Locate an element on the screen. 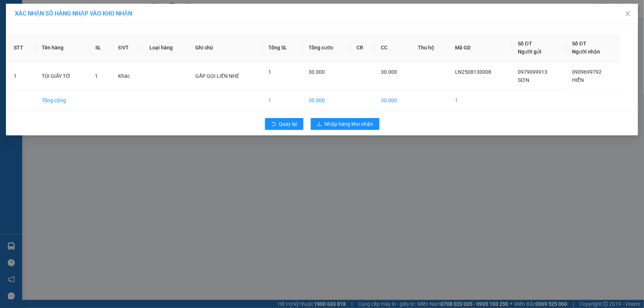 The height and width of the screenshot is (308, 644). button: rollbackQuay lại is located at coordinates (284, 124).